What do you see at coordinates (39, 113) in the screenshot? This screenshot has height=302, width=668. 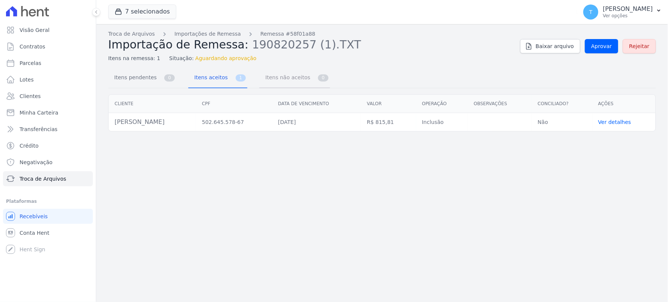 I see `span: Minha Carteira` at bounding box center [39, 113].